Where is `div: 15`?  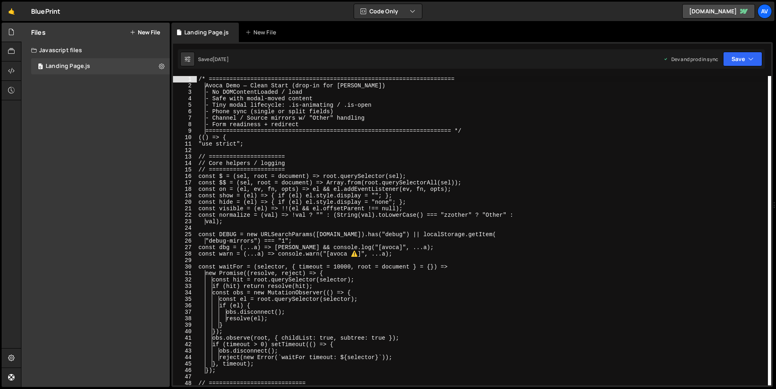
div: 15 is located at coordinates (185, 170).